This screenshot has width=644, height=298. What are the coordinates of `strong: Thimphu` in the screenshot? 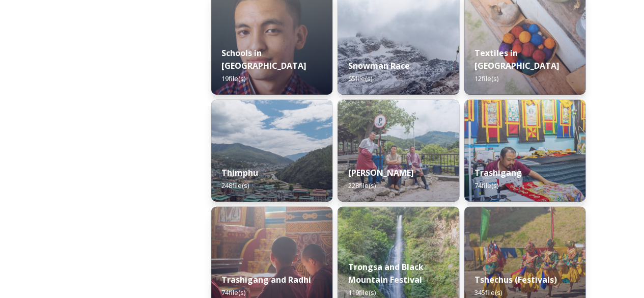 It's located at (240, 173).